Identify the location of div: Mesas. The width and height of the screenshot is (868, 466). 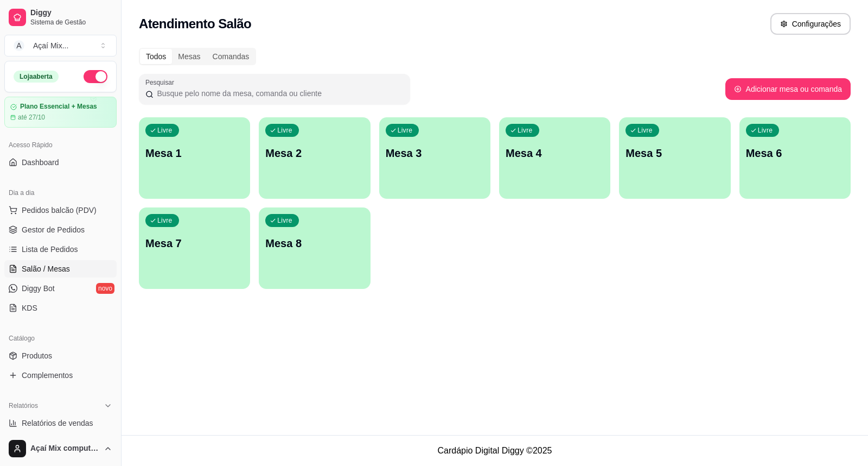
(189, 56).